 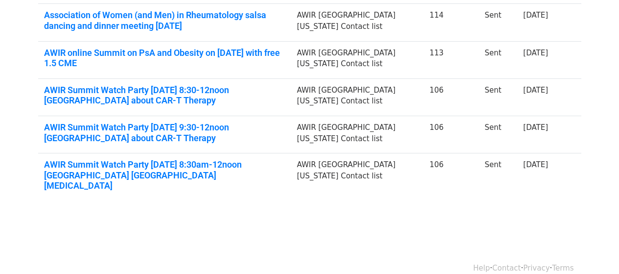 What do you see at coordinates (536, 268) in the screenshot?
I see `a: Privacy` at bounding box center [536, 268].